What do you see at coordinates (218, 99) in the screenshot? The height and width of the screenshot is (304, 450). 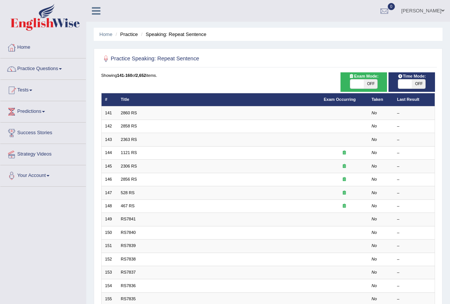 I see `th: Title` at bounding box center [218, 99].